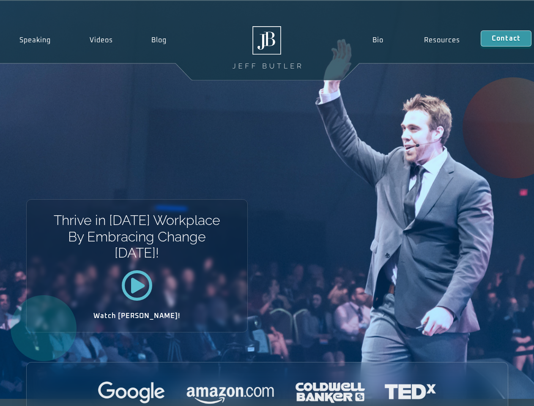  What do you see at coordinates (159, 40) in the screenshot?
I see `a: Blog` at bounding box center [159, 40].